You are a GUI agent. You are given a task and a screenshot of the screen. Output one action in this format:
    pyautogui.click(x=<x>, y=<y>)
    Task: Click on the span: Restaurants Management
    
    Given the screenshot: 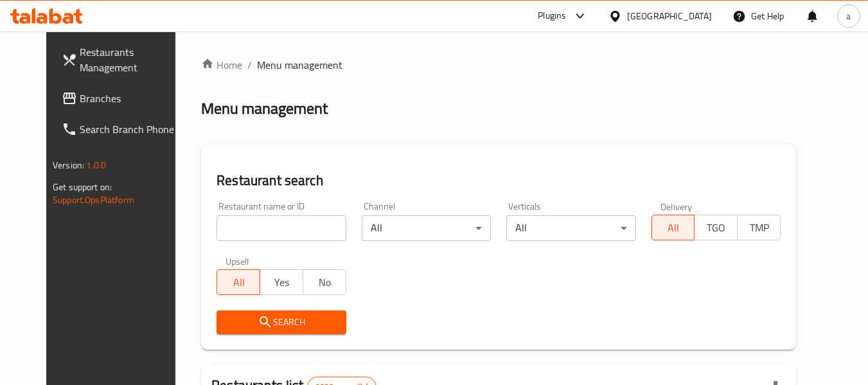 What is the action you would take?
    pyautogui.click(x=130, y=60)
    